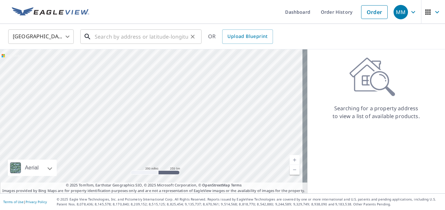 Image resolution: width=445 pixels, height=210 pixels. What do you see at coordinates (36, 202) in the screenshot?
I see `a: Privacy Policy` at bounding box center [36, 202].